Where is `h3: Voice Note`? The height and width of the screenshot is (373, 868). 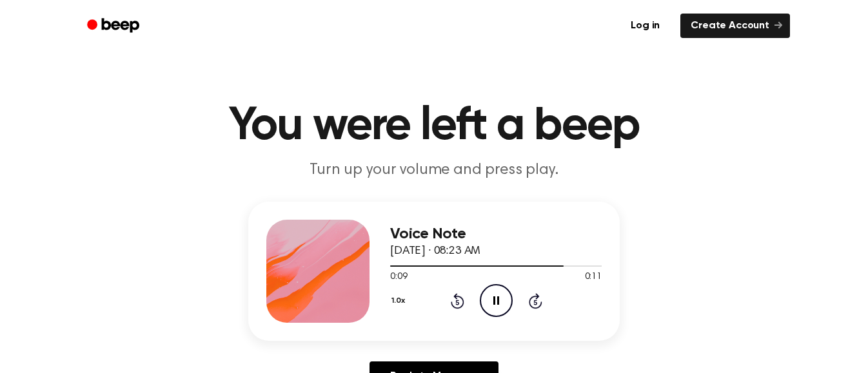 h3: Voice Note is located at coordinates (496, 234).